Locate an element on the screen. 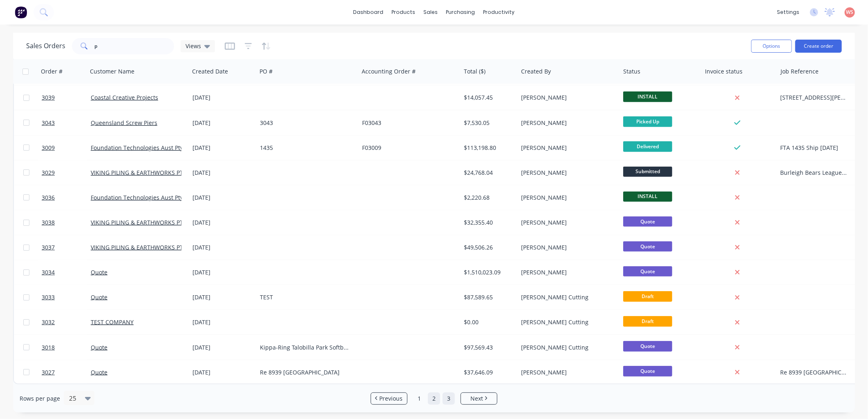 Image resolution: width=868 pixels, height=419 pixels. a: 3029 is located at coordinates (66, 172).